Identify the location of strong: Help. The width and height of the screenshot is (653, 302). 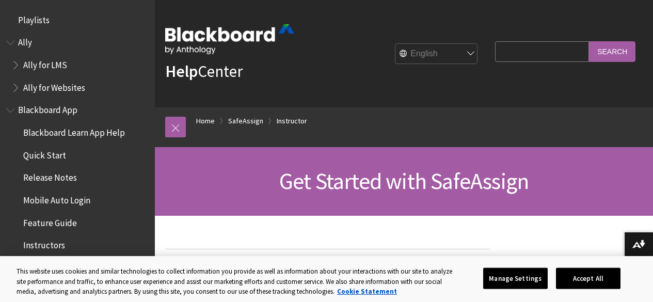
(181, 71).